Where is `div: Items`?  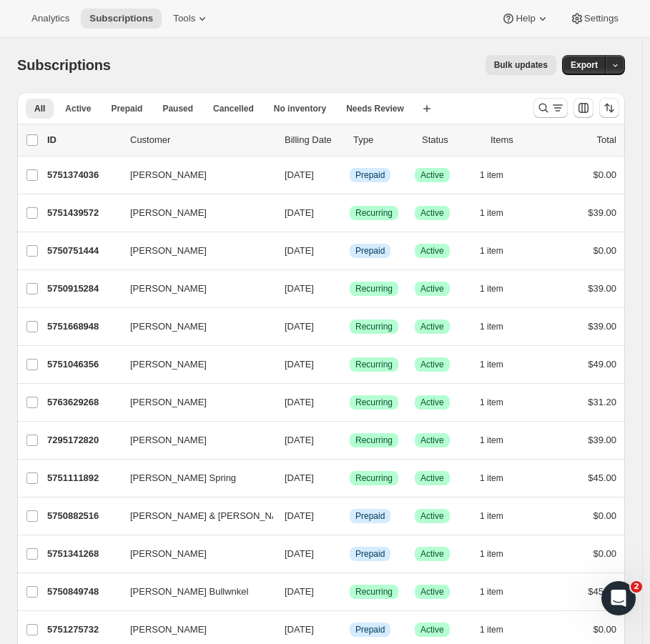 div: Items is located at coordinates (519, 140).